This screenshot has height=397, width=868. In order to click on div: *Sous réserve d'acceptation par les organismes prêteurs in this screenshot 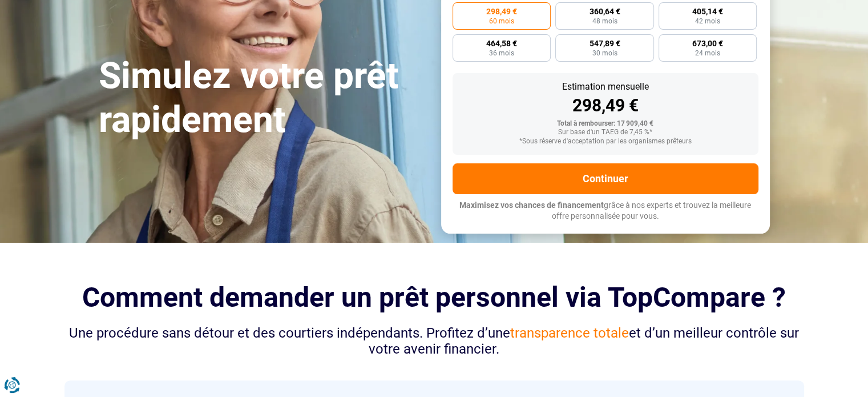, I will do `click(605, 141)`.